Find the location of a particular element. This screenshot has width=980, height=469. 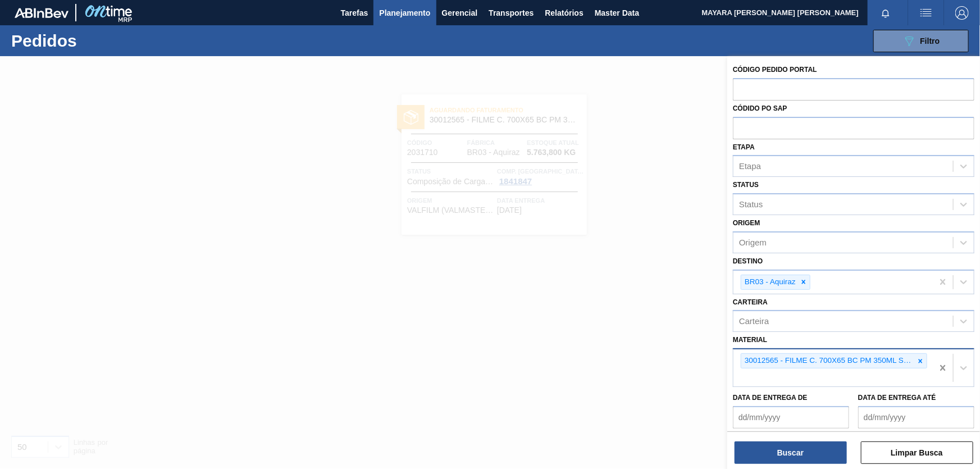

span: Master Data is located at coordinates (617, 13).